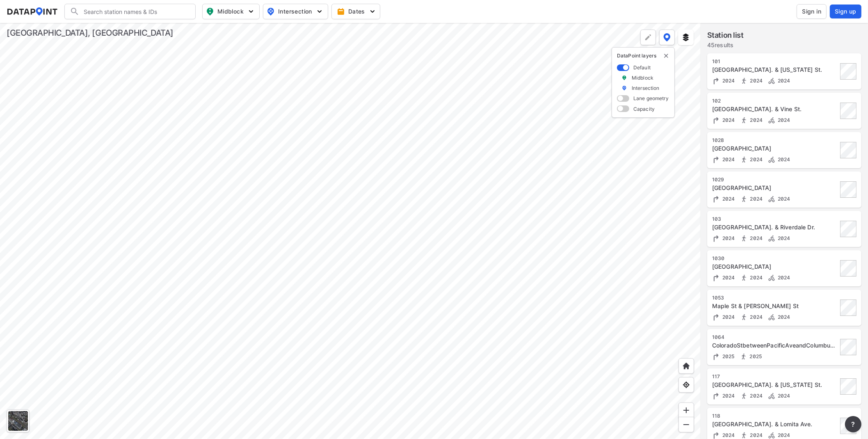 This screenshot has width=868, height=439. What do you see at coordinates (775, 62) in the screenshot?
I see `div: 101` at bounding box center [775, 62].